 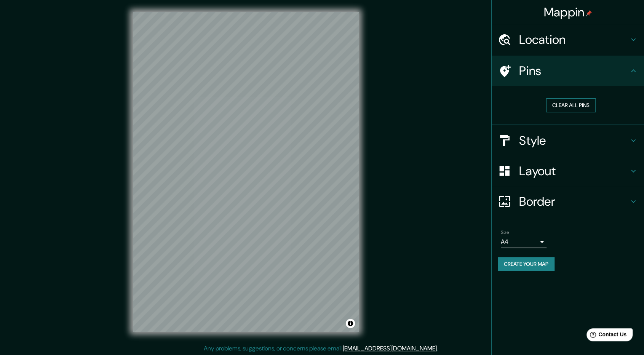 I want to click on div: Border, so click(x=568, y=202).